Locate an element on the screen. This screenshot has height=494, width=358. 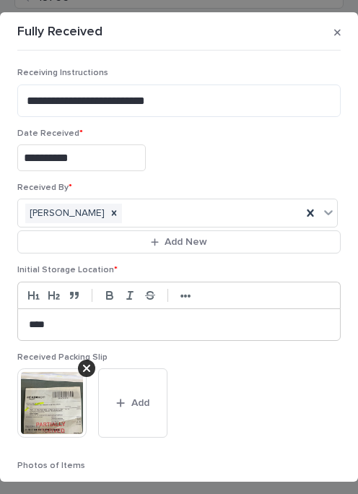
button: Add New is located at coordinates (179, 242).